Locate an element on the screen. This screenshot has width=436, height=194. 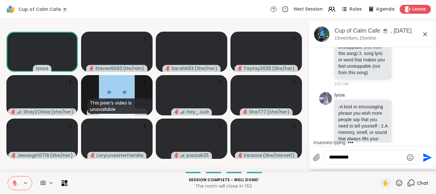
span: Jessiegirl0719 is located at coordinates (33, 155).